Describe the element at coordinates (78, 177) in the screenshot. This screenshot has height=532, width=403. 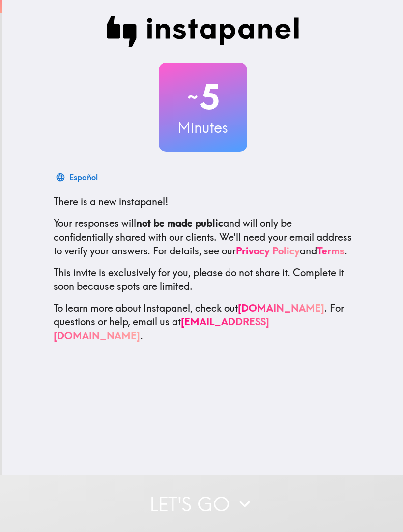
I see `button: Español` at that location.